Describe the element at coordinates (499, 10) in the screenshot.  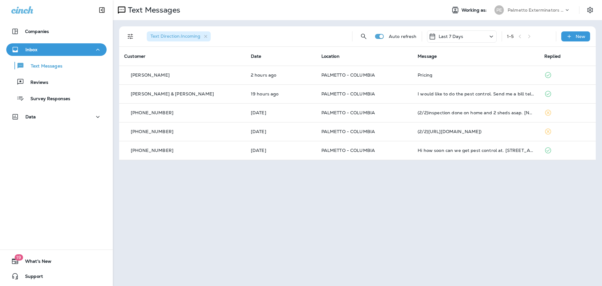
I see `div: PE` at that location.